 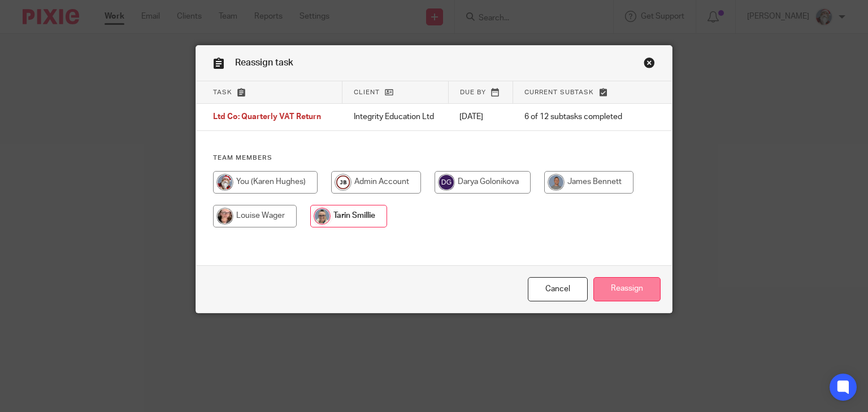 What do you see at coordinates (367, 92) in the screenshot?
I see `span: Client` at bounding box center [367, 92].